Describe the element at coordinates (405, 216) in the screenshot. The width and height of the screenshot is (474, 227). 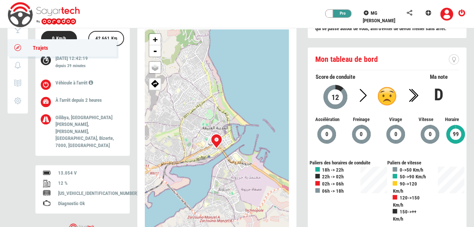
I see `b: 150->++ Km/h` at that location.